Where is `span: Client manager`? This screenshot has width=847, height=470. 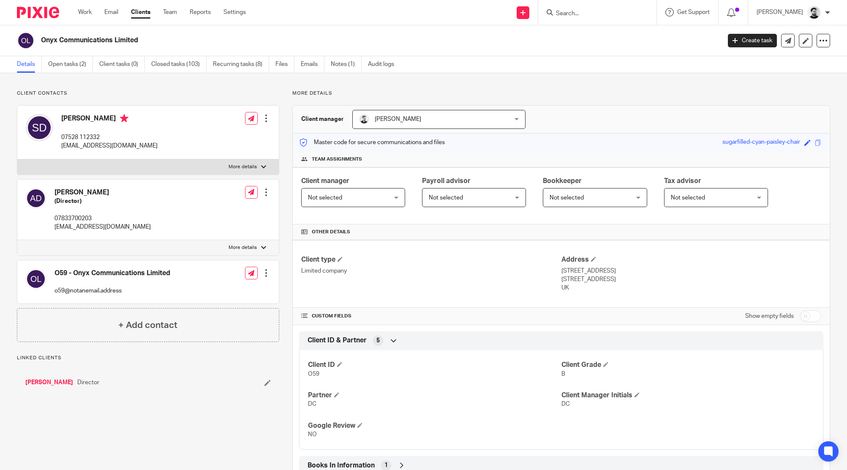
span: Client manager is located at coordinates (325, 181).